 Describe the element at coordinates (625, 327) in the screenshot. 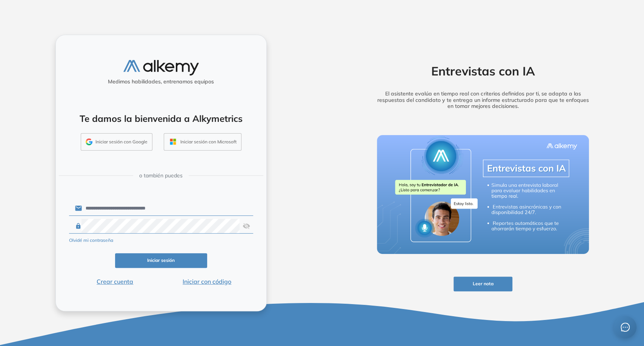

I see `span: message` at that location.